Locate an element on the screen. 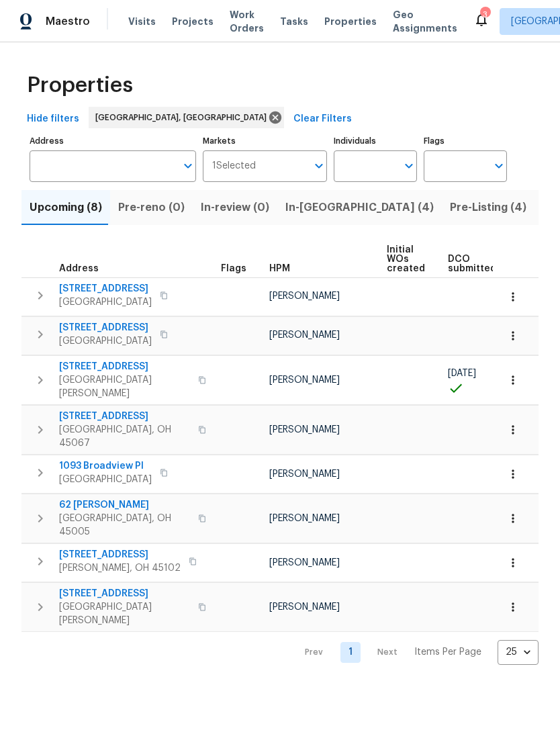  span: Geo Assignments is located at coordinates (425, 21).